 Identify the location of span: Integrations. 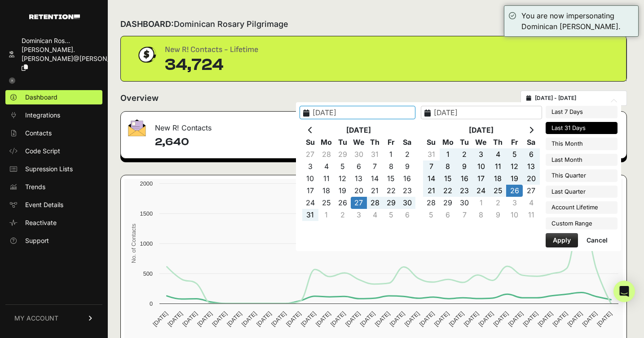
(43, 115).